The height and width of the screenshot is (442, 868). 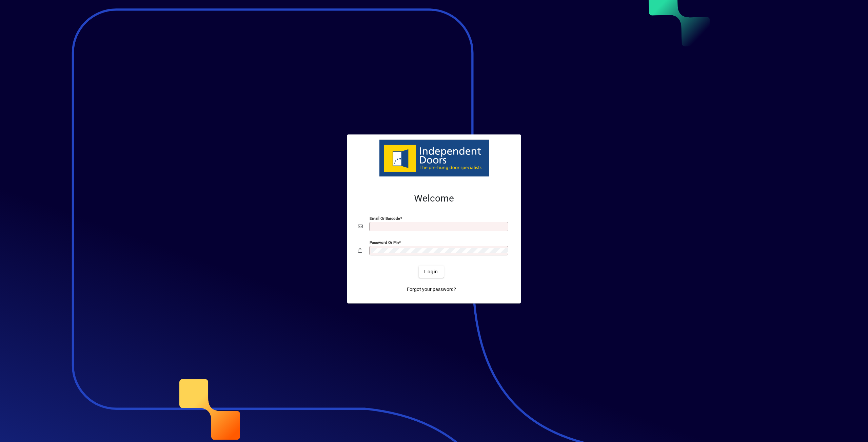 I want to click on span: Login, so click(x=431, y=272).